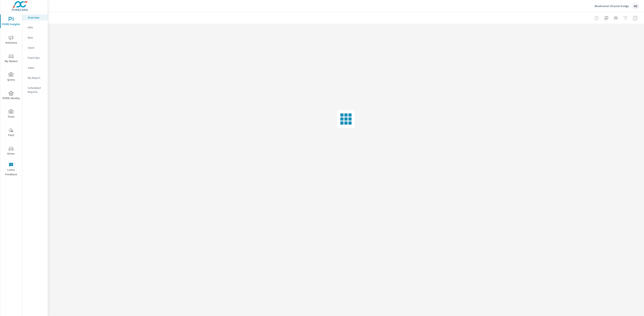  Describe the element at coordinates (11, 96) in the screenshot. I see `div: nav menu` at that location.